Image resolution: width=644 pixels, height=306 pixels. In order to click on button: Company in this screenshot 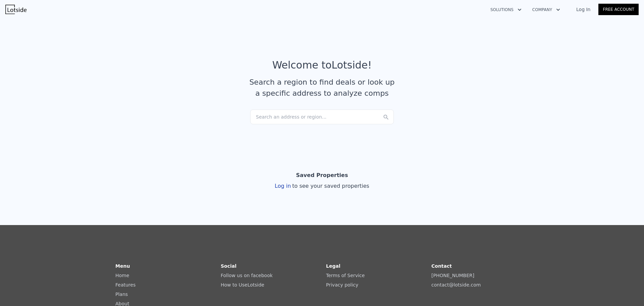, I will do `click(546, 10)`.